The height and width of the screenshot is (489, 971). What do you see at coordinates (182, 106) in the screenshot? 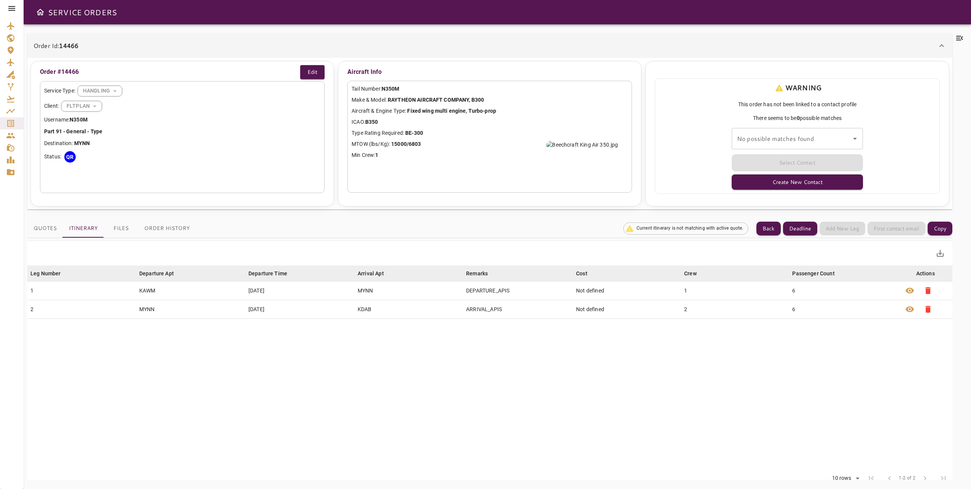
I see `div: Client:` at bounding box center [182, 106].